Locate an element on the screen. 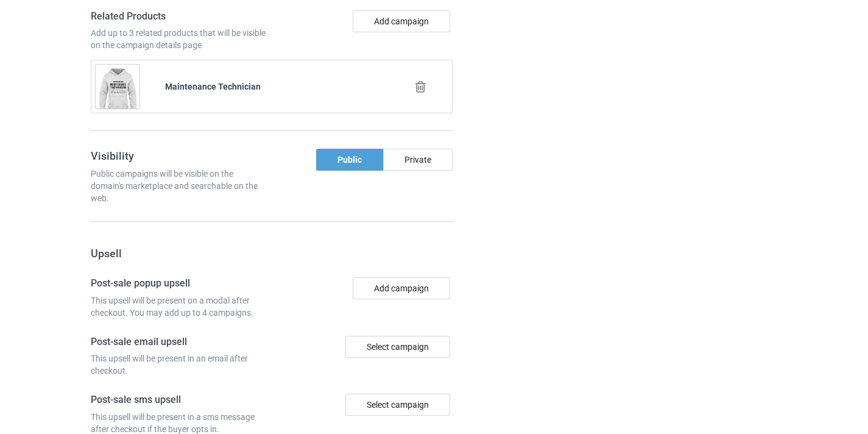 The height and width of the screenshot is (434, 868). h4: Post-sale sms upsell is located at coordinates (179, 400).